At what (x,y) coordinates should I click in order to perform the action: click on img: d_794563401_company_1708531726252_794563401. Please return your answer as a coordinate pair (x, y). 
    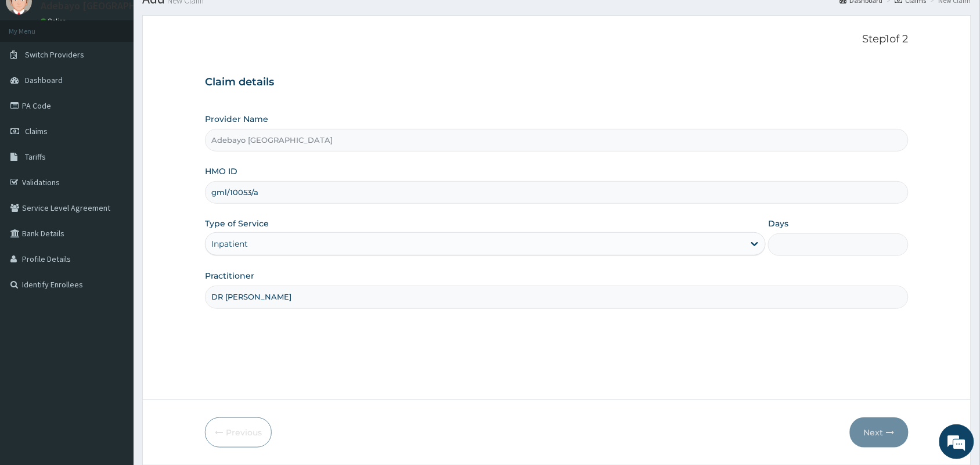
    Looking at the image, I should click on (35, 73).